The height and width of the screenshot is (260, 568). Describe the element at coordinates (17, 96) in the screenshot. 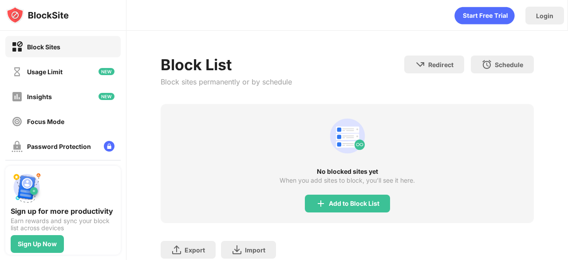

I see `img: insights-off.svg` at that location.